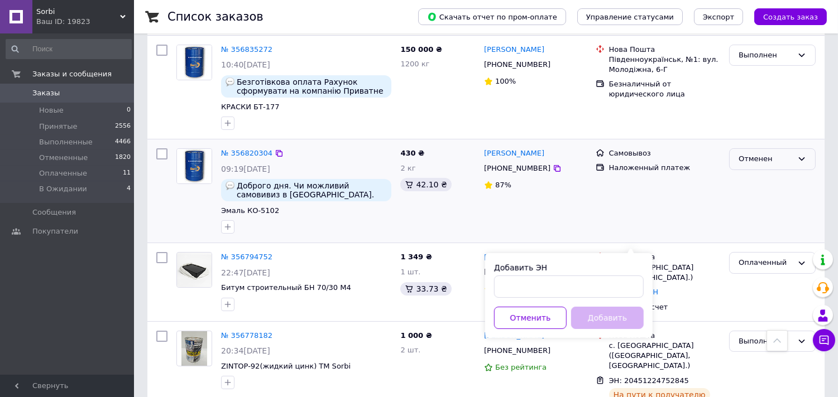 This screenshot has width=838, height=397. Describe the element at coordinates (648, 381) in the screenshot. I see `span: ЭН: 20451224752845` at that location.